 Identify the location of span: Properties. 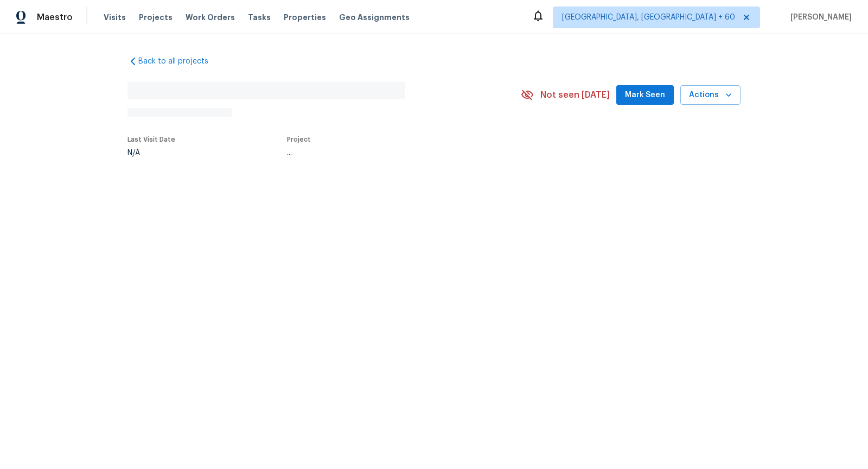
(305, 18).